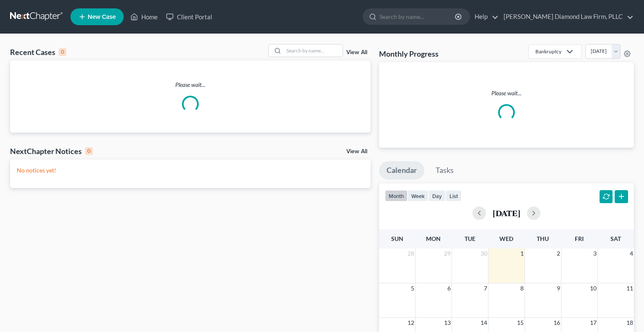 This screenshot has width=644, height=332. Describe the element at coordinates (397, 239) in the screenshot. I see `span: Sun` at that location.